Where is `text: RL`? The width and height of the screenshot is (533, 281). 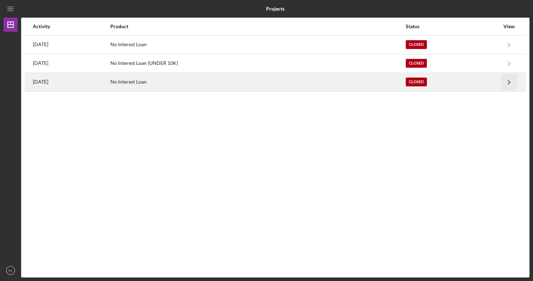
text: RL is located at coordinates (11, 270).